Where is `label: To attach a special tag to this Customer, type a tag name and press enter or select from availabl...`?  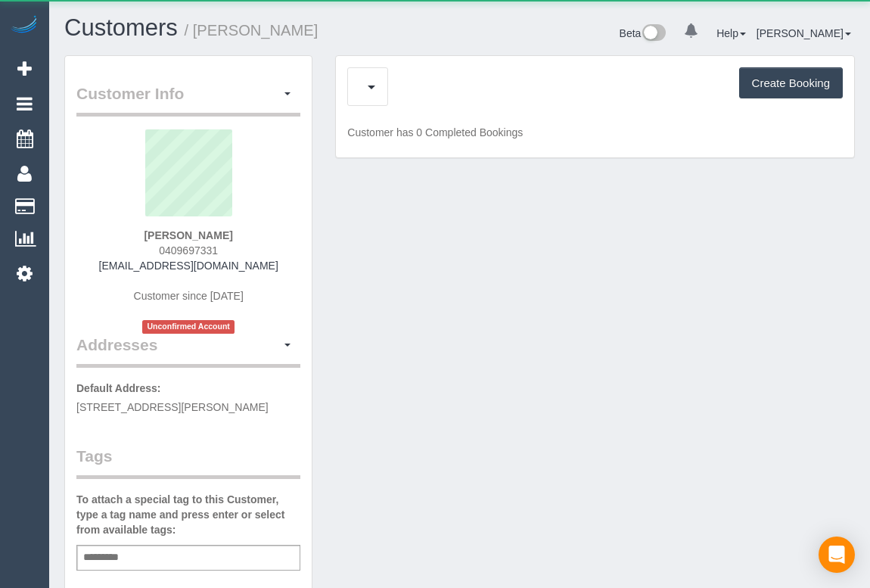
label: To attach a special tag to this Customer, type a tag name and press enter or select from availabl... is located at coordinates (188, 514).